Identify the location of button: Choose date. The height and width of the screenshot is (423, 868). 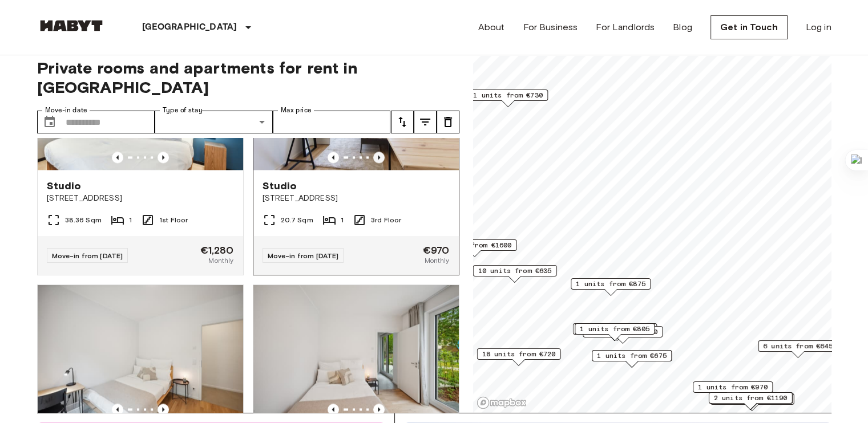
(50, 122).